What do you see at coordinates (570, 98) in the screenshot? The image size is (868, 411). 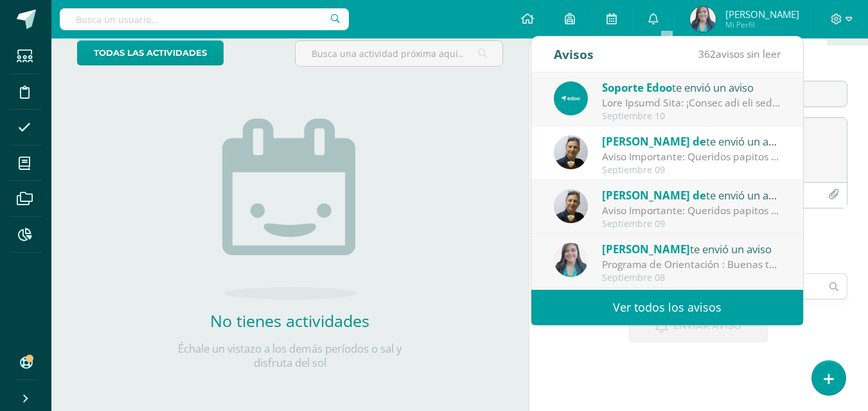 I see `img: e4bfb1306657ee1b3f04ec402857feb8.png` at bounding box center [570, 98].